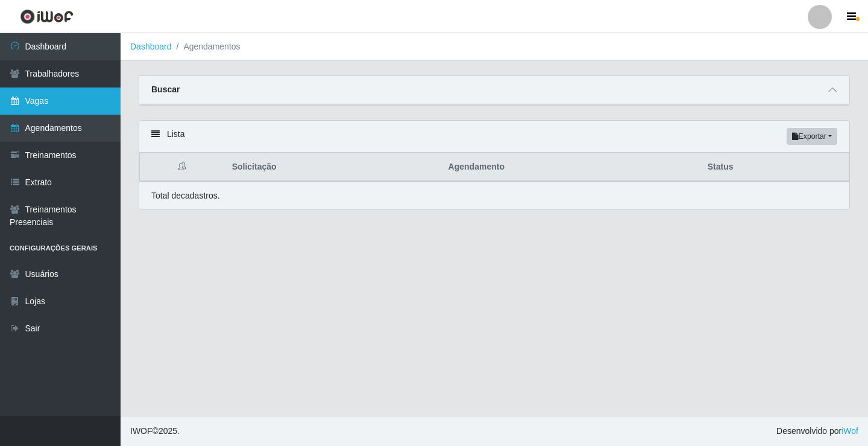 The image size is (868, 446). Describe the element at coordinates (571, 167) in the screenshot. I see `th: Agendamento` at that location.